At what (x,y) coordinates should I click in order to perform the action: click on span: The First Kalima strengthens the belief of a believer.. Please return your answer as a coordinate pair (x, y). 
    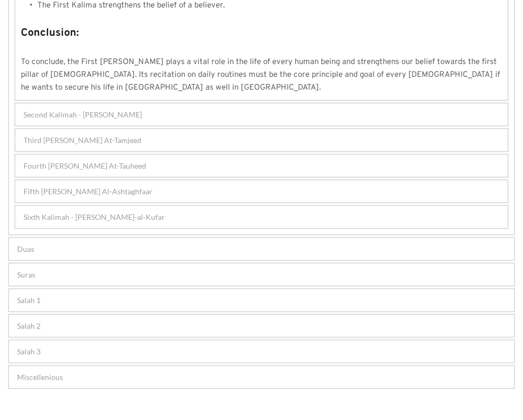
    Looking at the image, I should click on (131, 5).